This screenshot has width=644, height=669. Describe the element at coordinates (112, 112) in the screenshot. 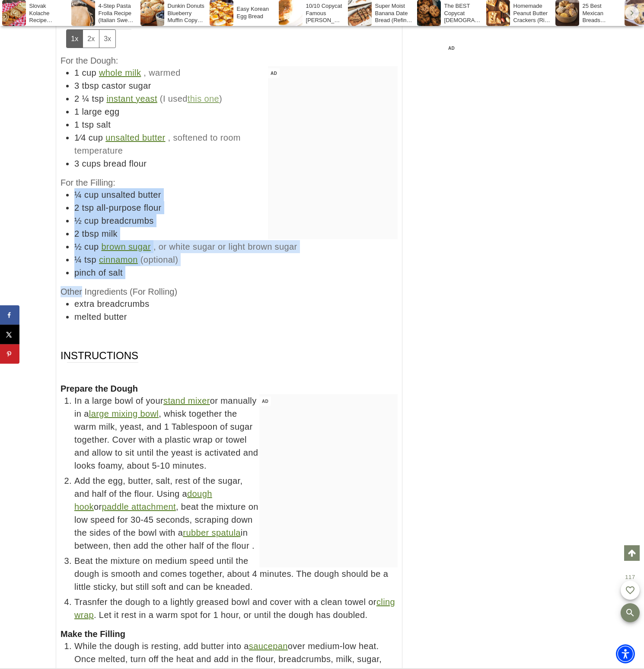

I see `span: egg` at that location.